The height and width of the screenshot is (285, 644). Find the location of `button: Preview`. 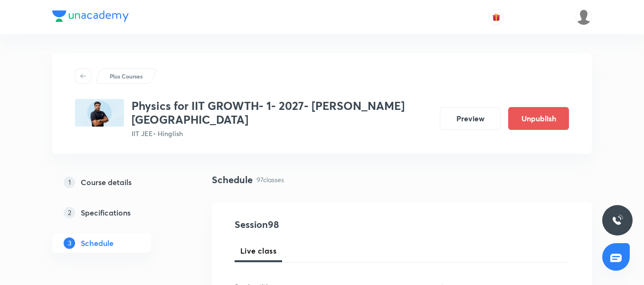

button: Preview is located at coordinates (470, 118).